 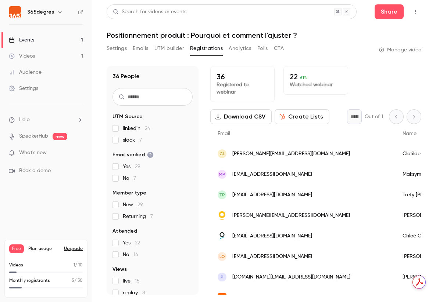 I want to click on button: Settings, so click(x=116, y=49).